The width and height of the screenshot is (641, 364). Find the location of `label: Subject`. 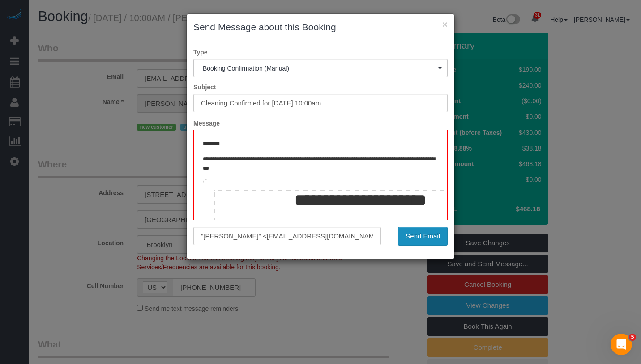

label: Subject is located at coordinates (320, 87).